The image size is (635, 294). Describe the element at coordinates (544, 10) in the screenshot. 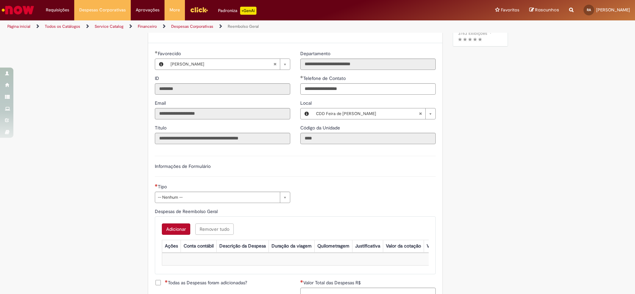

I see `a: Rascunhos` at that location.